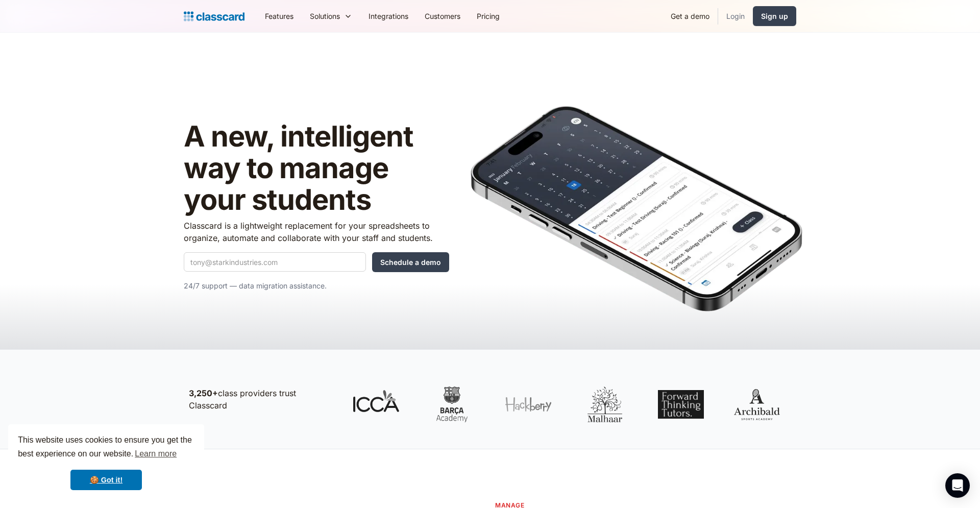 The image size is (980, 508). Describe the element at coordinates (410, 262) in the screenshot. I see `input: Schedule a demo` at that location.